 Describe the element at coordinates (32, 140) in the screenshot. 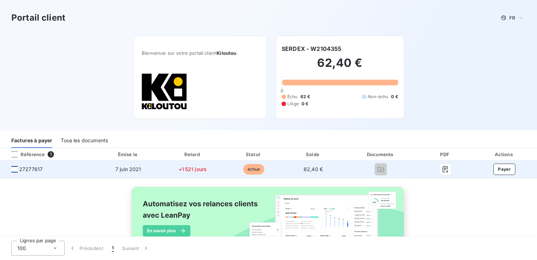

I see `div: Factures à payer` at that location.